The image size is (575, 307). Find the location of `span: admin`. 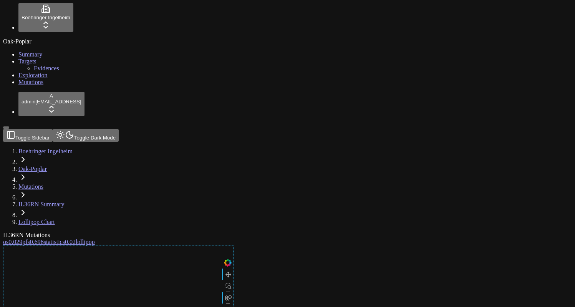

span: admin is located at coordinates (28, 101).